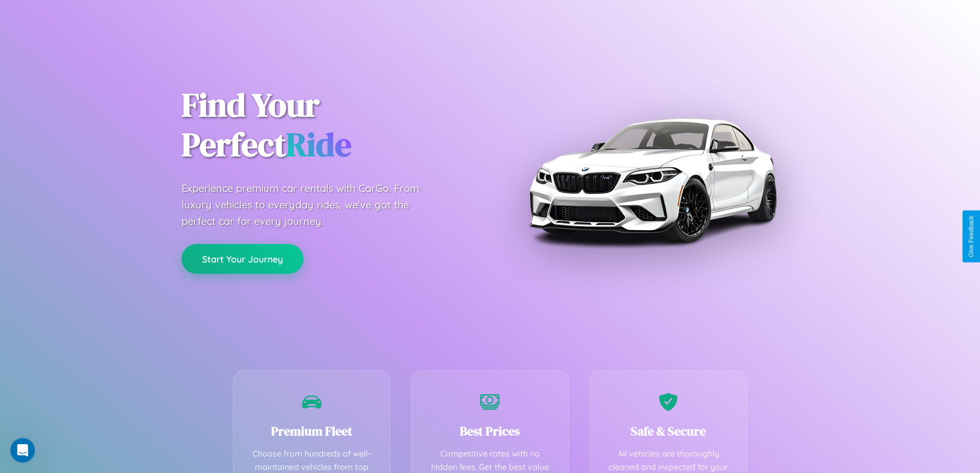 The width and height of the screenshot is (980, 473). What do you see at coordinates (242, 259) in the screenshot?
I see `button: Start Your Journey` at bounding box center [242, 259].